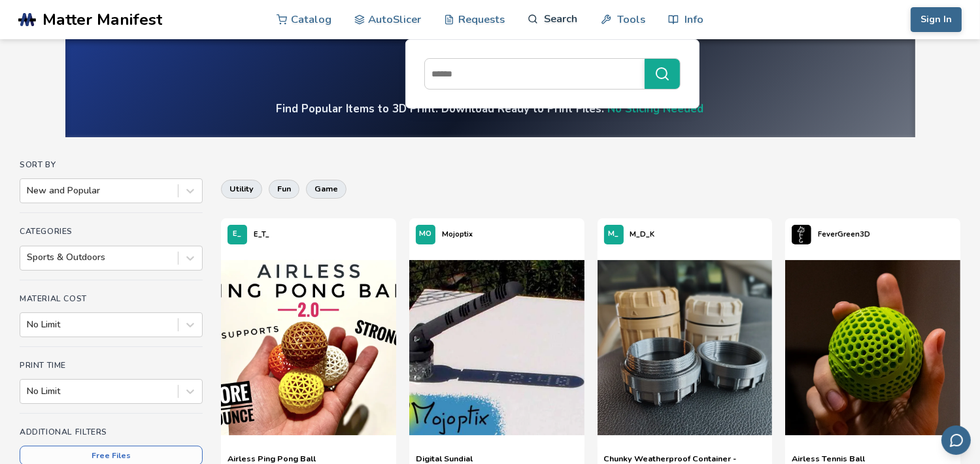  Describe the element at coordinates (111, 231) in the screenshot. I see `h4: Categories` at that location.